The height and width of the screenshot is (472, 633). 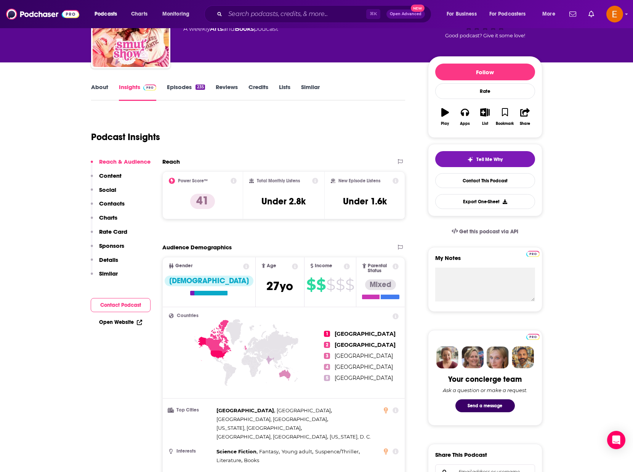 I want to click on a: Books, so click(x=244, y=29).